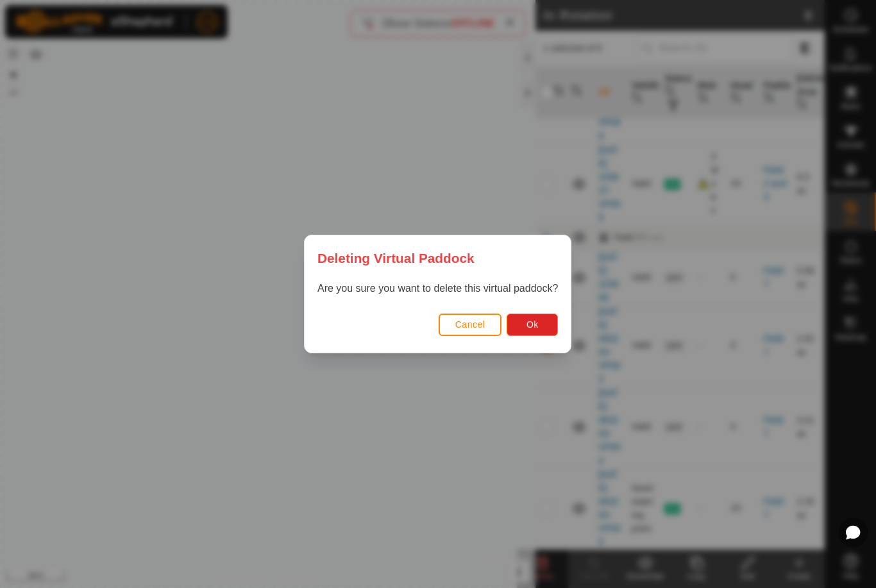 Image resolution: width=876 pixels, height=588 pixels. What do you see at coordinates (532, 325) in the screenshot?
I see `span: Ok` at bounding box center [532, 325].